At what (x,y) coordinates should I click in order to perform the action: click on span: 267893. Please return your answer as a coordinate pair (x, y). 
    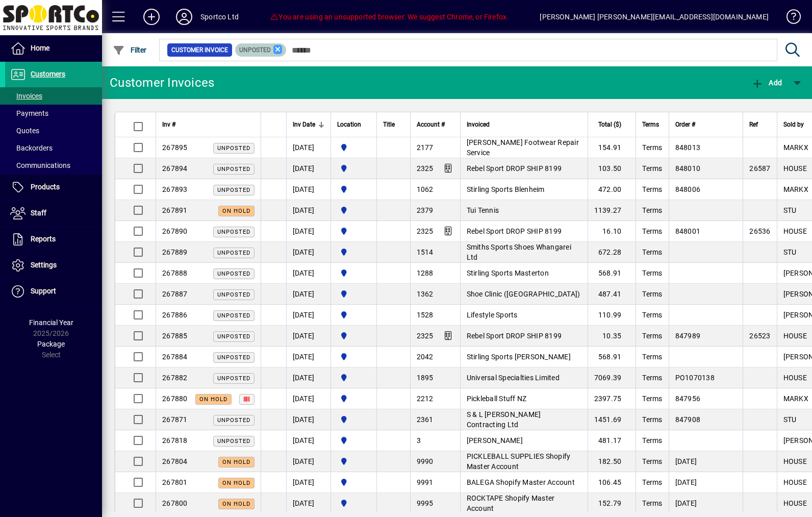
    Looking at the image, I should click on (175, 189).